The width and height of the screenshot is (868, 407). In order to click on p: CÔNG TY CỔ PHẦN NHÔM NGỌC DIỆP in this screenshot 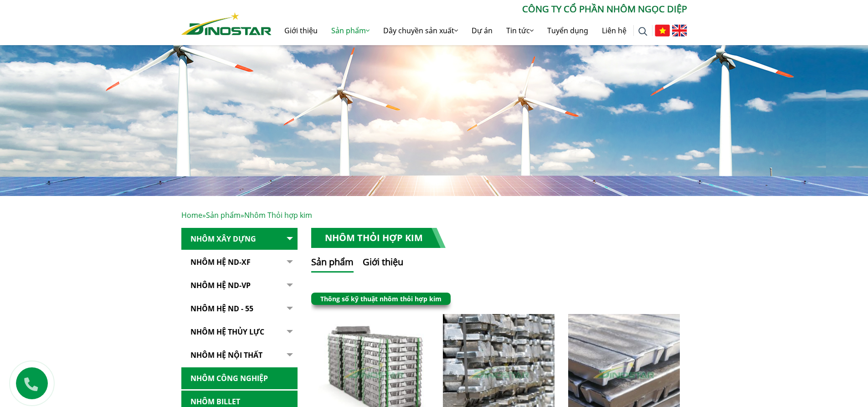, I will do `click(479, 9)`.